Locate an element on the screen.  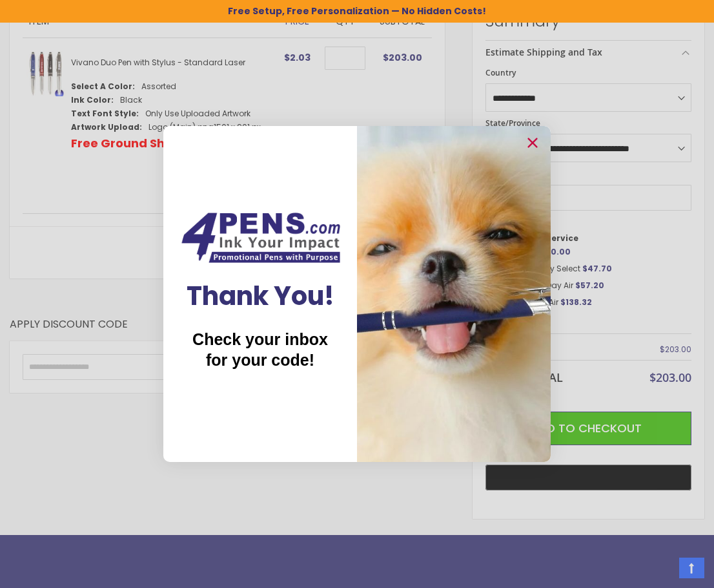
span: Check your inbox for your code! is located at coordinates (260, 350).